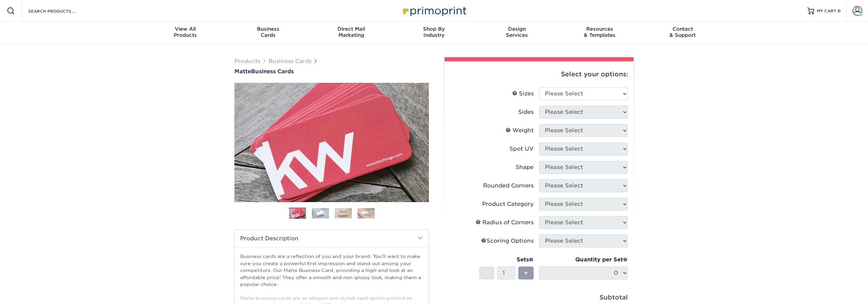 Image resolution: width=868 pixels, height=304 pixels. Describe the element at coordinates (331, 71) in the screenshot. I see `h1: Business Cards` at that location.